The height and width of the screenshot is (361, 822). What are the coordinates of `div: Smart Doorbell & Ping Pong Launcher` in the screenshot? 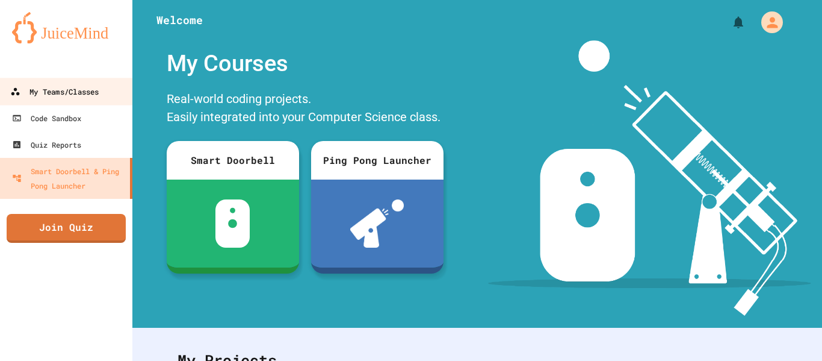 It's located at (69, 178).